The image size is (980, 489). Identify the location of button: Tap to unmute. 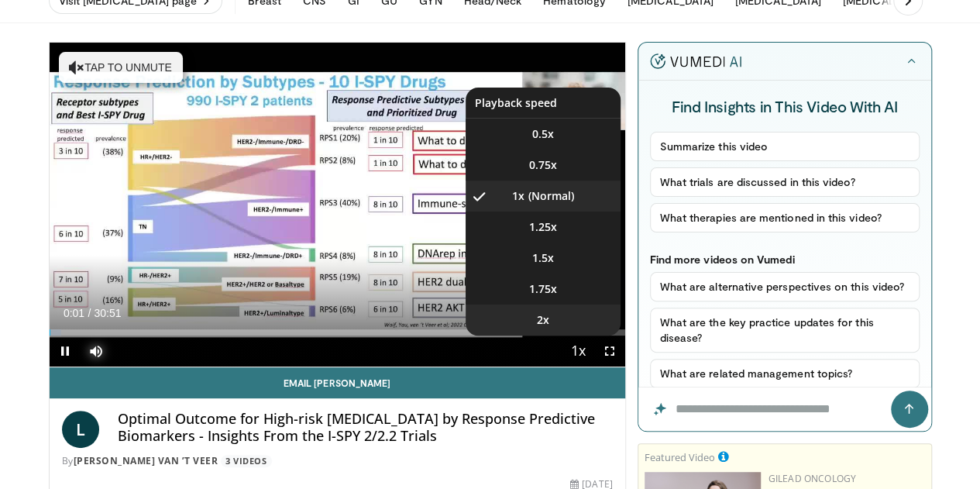
(120, 67).